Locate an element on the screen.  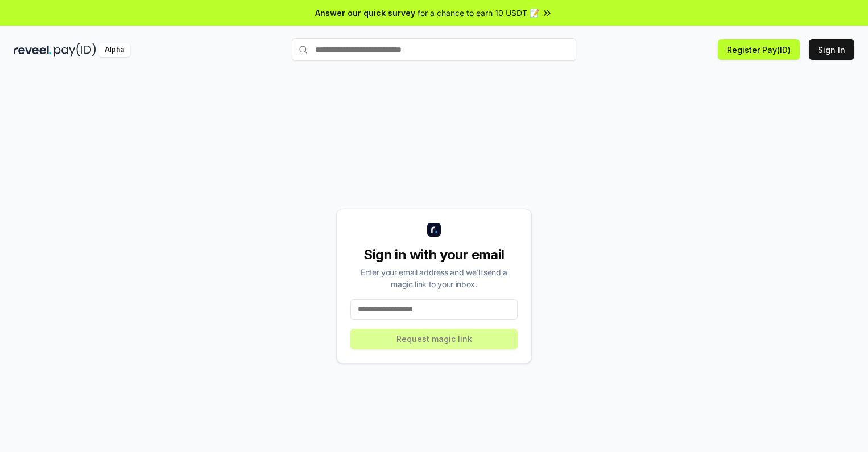
div: Enter your email address and we’ll send a magic link to your inbox. is located at coordinates (434, 278).